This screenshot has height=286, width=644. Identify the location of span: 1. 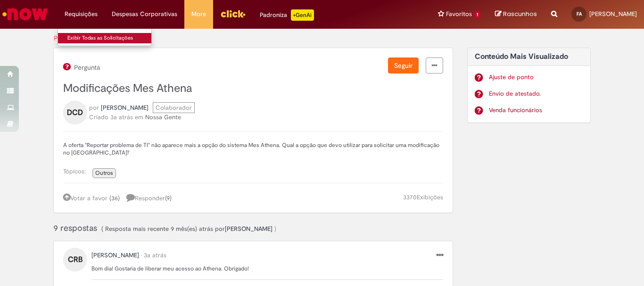
(477, 15).